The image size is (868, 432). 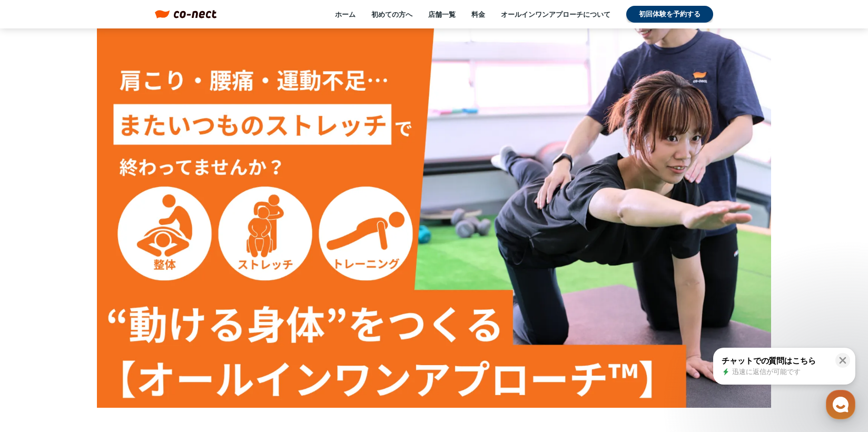 What do you see at coordinates (669, 14) in the screenshot?
I see `a: 初回体験を予約する` at bounding box center [669, 14].